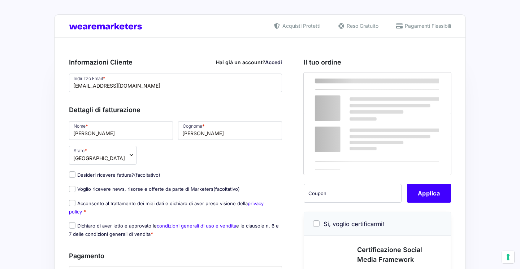 The width and height of the screenshot is (520, 269). What do you see at coordinates (427, 26) in the screenshot?
I see `span: Pagamenti Flessibili` at bounding box center [427, 26].